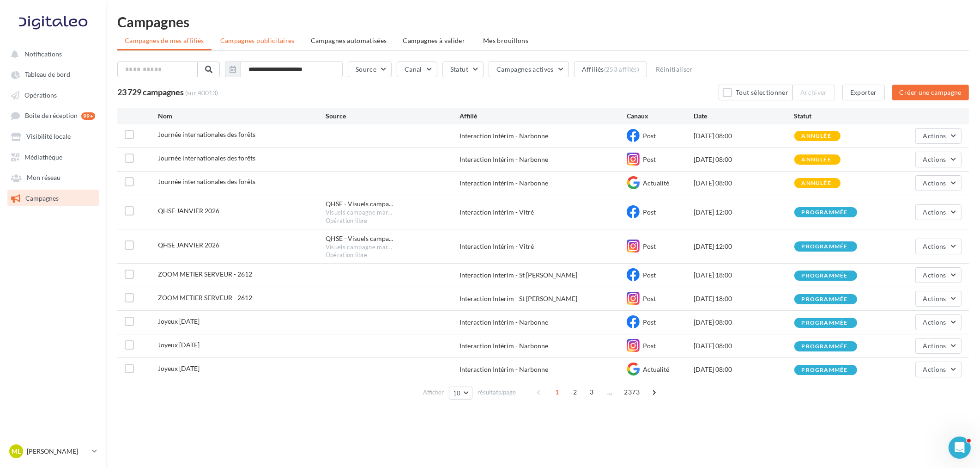  I want to click on span: QHSE - Visuels campa..., so click(359, 204).